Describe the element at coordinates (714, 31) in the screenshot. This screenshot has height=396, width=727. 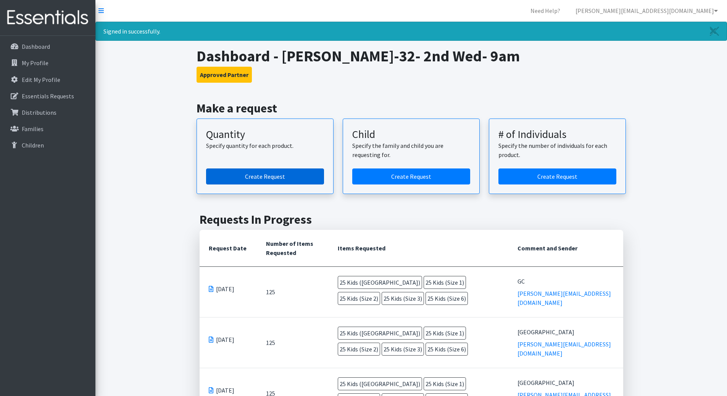
I see `a: Close` at that location.